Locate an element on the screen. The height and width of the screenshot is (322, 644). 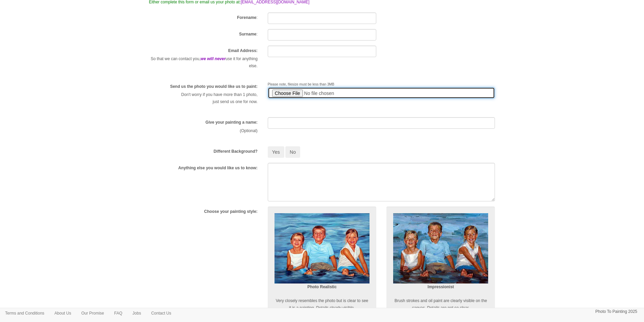
label: Give your painting a name: is located at coordinates (232, 123).